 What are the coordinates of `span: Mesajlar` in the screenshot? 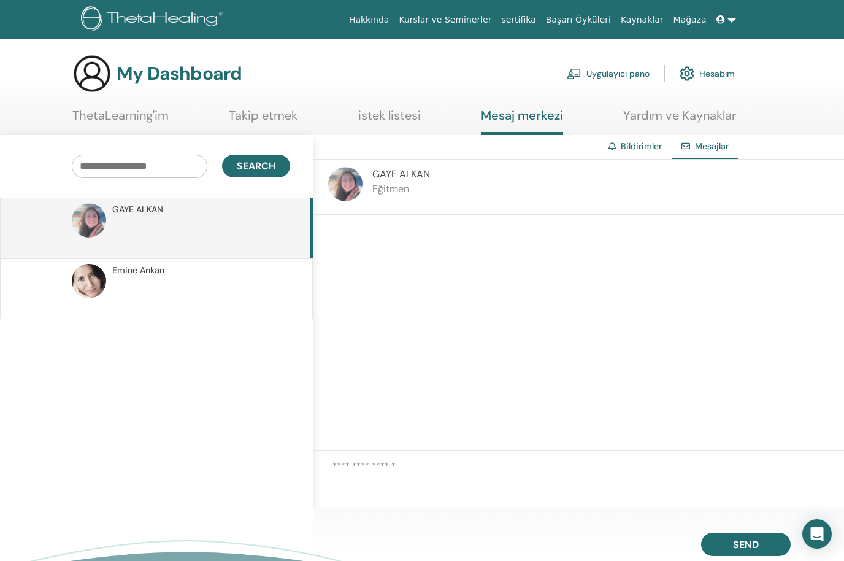 It's located at (712, 146).